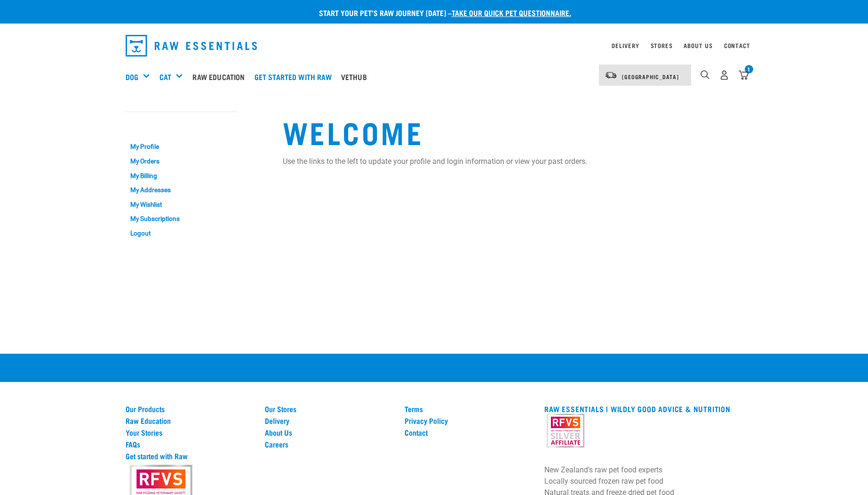  What do you see at coordinates (190, 444) in the screenshot?
I see `a: FAQs` at bounding box center [190, 444].